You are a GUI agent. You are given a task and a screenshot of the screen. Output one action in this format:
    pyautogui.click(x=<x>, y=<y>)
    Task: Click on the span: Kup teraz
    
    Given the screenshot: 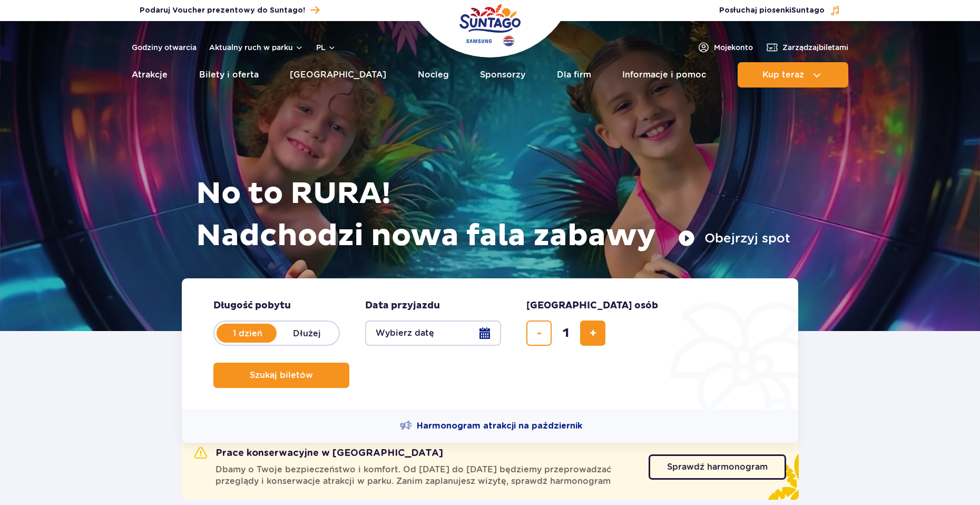 What is the action you would take?
    pyautogui.click(x=783, y=75)
    